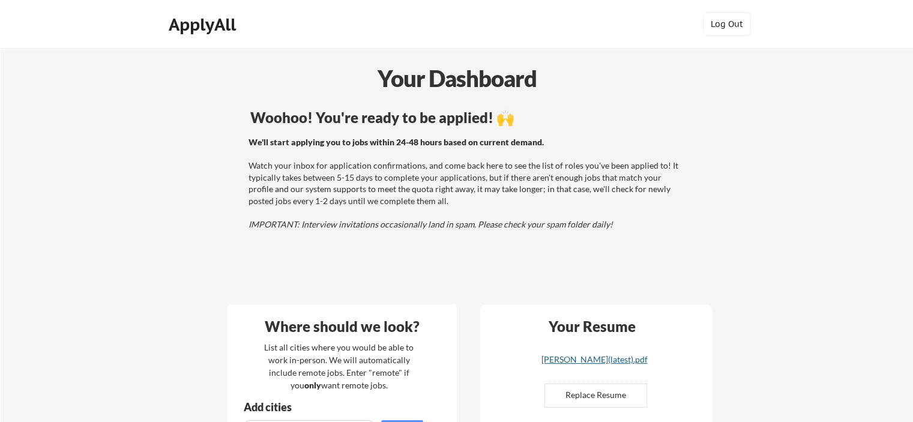 The width and height of the screenshot is (913, 422). What do you see at coordinates (592, 327) in the screenshot?
I see `div: Your Resume` at bounding box center [592, 327].